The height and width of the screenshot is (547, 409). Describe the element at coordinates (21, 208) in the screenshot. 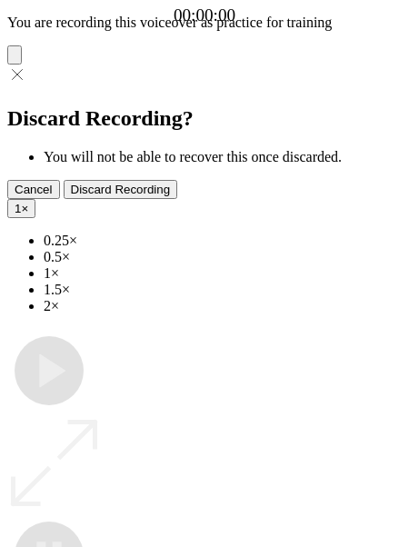

I see `button: 1×` at that location.